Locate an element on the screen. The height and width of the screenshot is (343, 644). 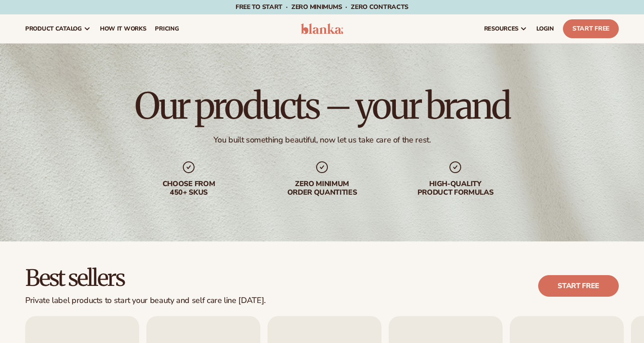
h2: Best sellers is located at coordinates (145, 279).